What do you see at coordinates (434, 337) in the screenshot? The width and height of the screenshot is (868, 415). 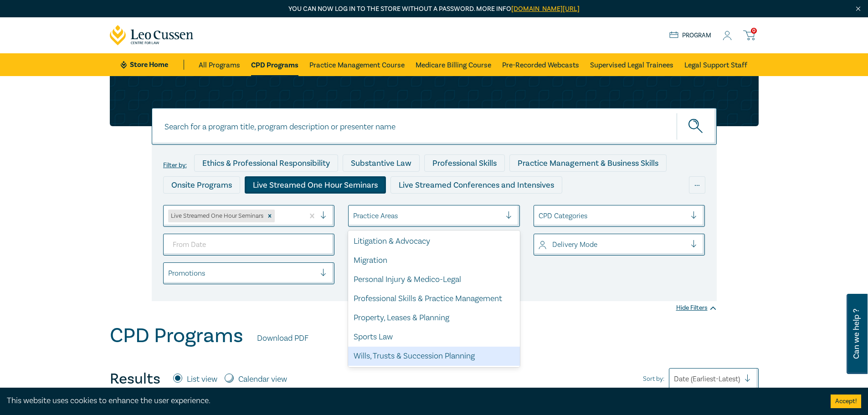 I see `div: Sports Law` at bounding box center [434, 337].